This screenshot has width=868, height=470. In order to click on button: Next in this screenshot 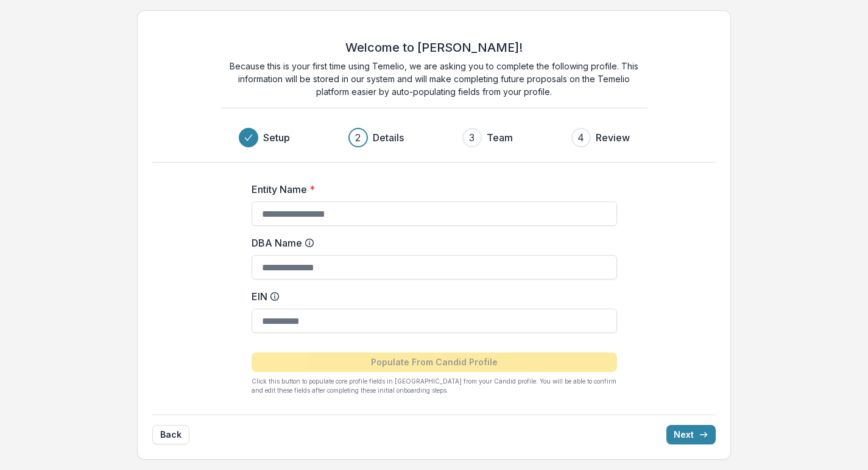, I will do `click(691, 434)`.